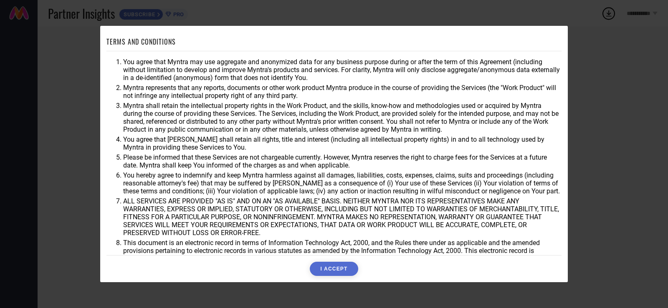  What do you see at coordinates (342, 183) in the screenshot?
I see `li: You hereby agree to indemnify and keep Myntra harmless against all damages, liabilities, costs, e...` at bounding box center [342, 183].